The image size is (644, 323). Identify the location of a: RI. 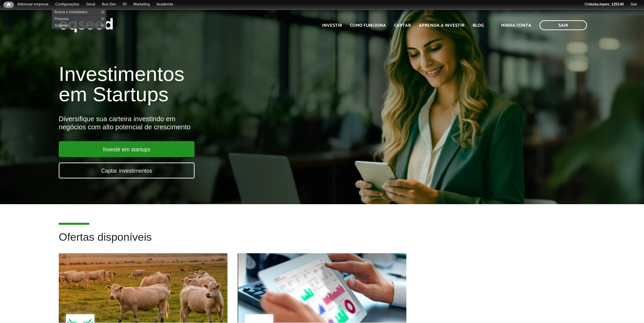
(125, 5).